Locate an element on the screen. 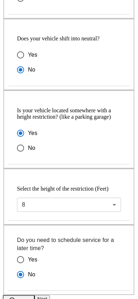 This screenshot has width=138, height=299. div: 8 is located at coordinates (69, 204).